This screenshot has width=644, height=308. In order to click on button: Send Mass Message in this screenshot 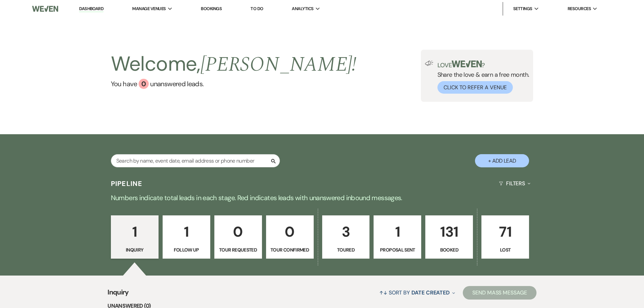, I will do `click(500, 293)`.